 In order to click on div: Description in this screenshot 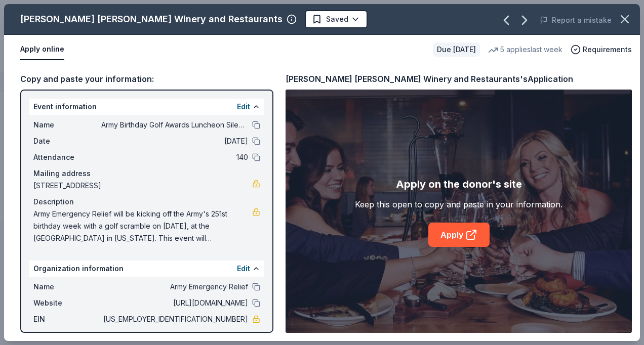, I will do `click(147, 202)`.